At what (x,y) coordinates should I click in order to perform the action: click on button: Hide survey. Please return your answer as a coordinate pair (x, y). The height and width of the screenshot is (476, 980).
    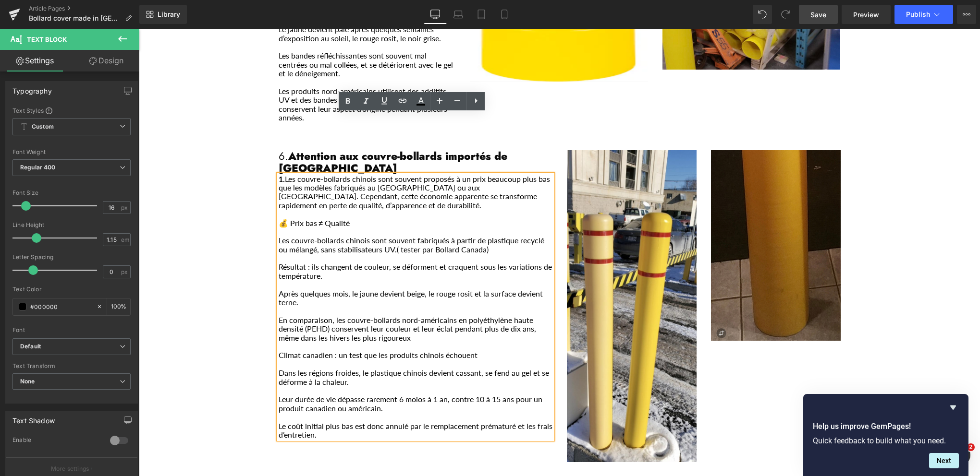
    Looking at the image, I should click on (953, 408).